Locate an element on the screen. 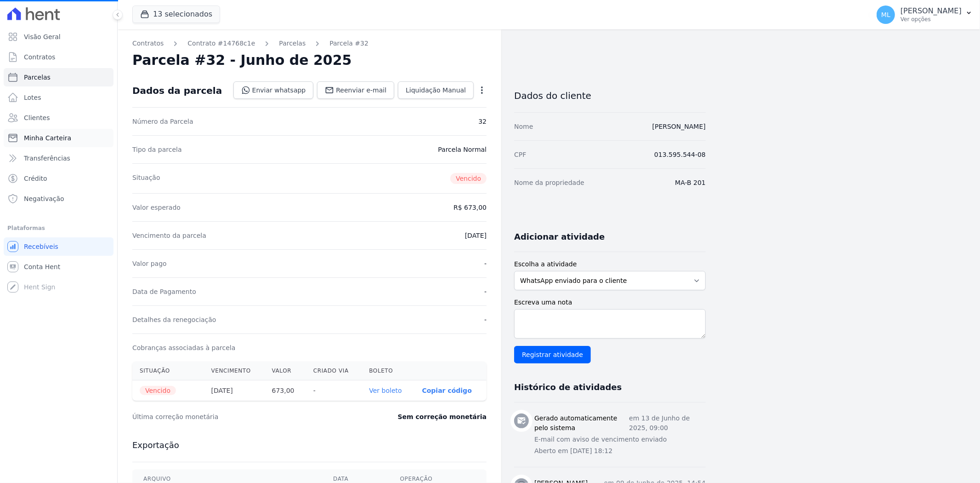 This screenshot has width=980, height=483. th: 673,00 is located at coordinates (286, 391).